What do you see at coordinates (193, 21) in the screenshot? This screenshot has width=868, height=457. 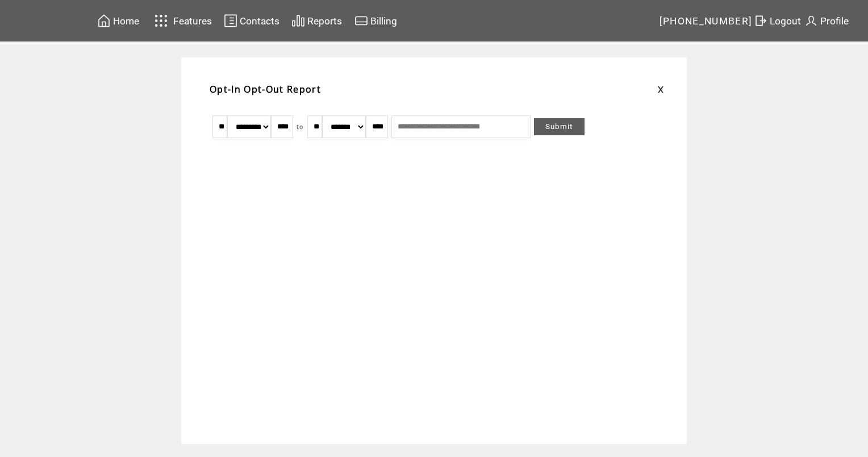 I see `span: Features` at bounding box center [193, 21].